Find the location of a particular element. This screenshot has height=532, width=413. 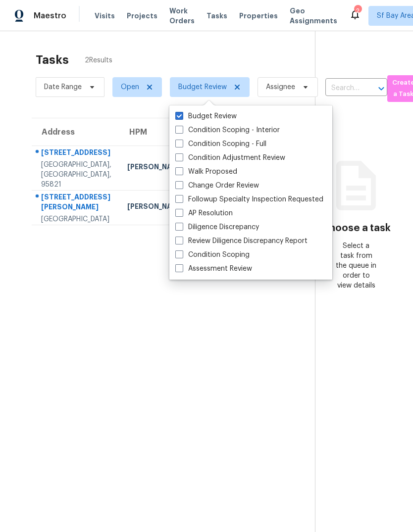

span: Properties is located at coordinates (258, 16).